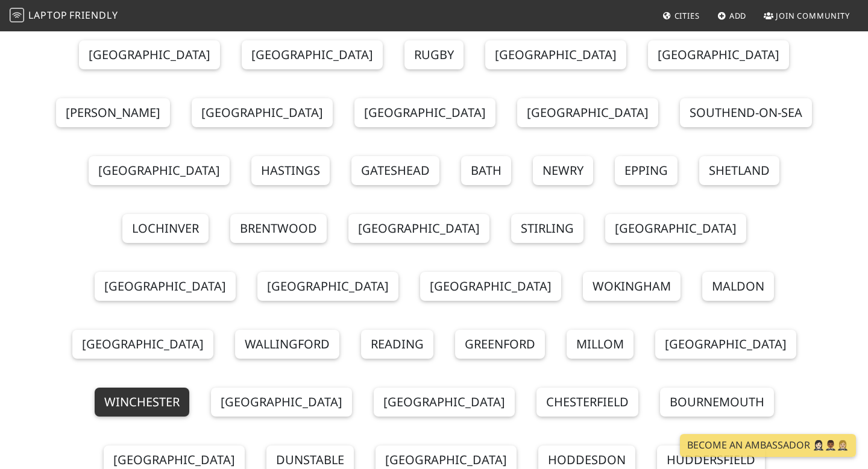 This screenshot has height=469, width=868. Describe the element at coordinates (395, 170) in the screenshot. I see `a: Gateshead` at that location.